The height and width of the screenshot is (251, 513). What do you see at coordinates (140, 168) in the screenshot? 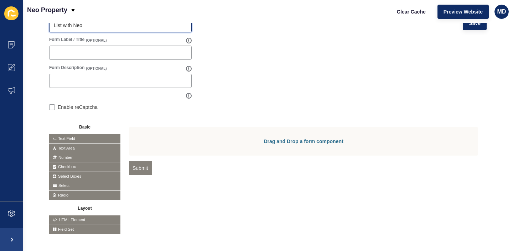
I see `button: Submit` at bounding box center [140, 168].